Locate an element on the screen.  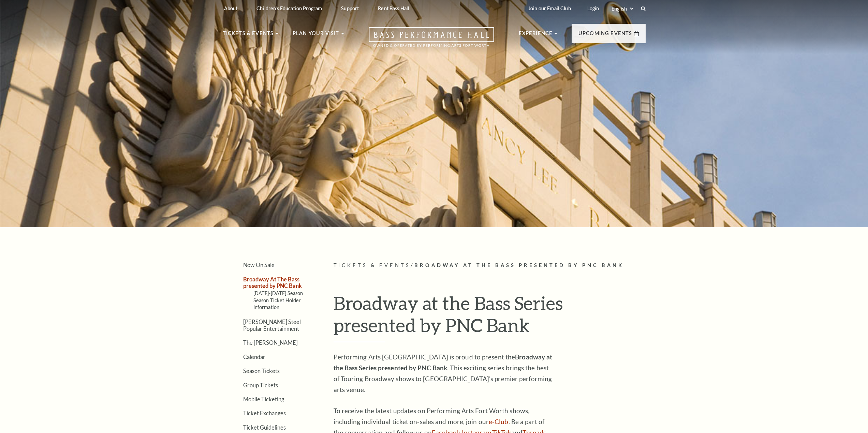
p: Support is located at coordinates (350, 8).